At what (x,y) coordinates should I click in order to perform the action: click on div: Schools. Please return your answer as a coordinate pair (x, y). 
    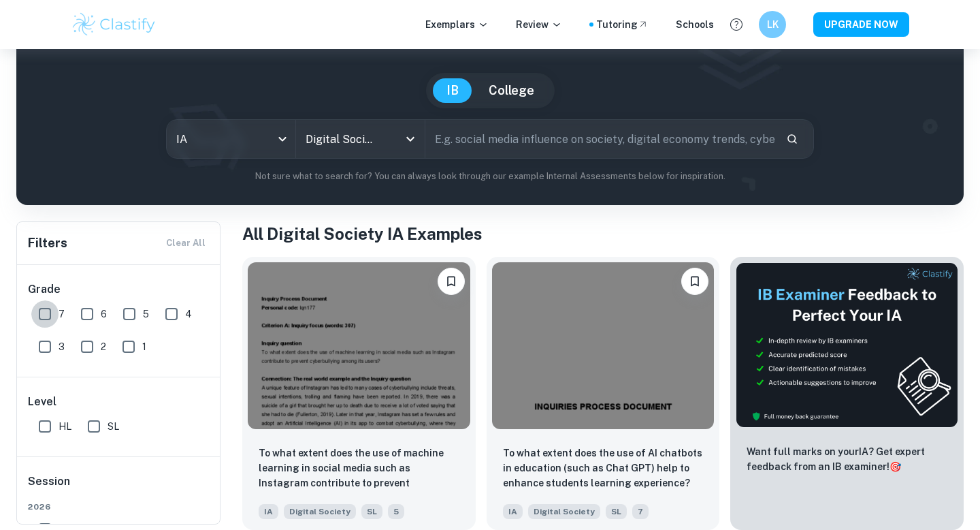
    Looking at the image, I should click on (695, 25).